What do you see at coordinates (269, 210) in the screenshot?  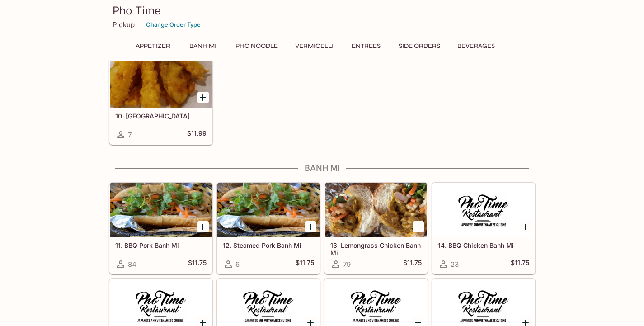 I see `div: 12. Steamed Pork Banh Mi` at bounding box center [269, 210].